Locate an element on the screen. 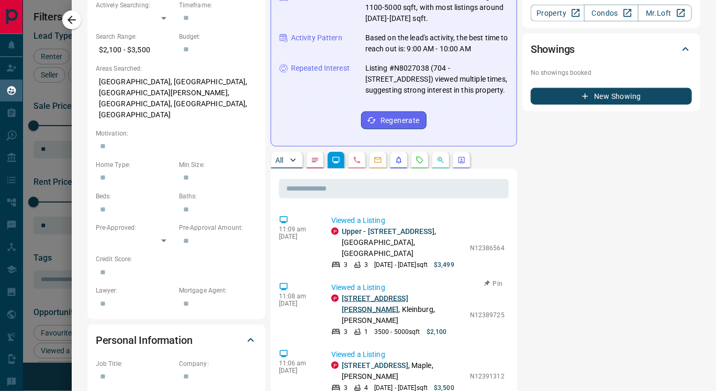 This screenshot has height=391, width=716. button: New Showing is located at coordinates (611, 96).